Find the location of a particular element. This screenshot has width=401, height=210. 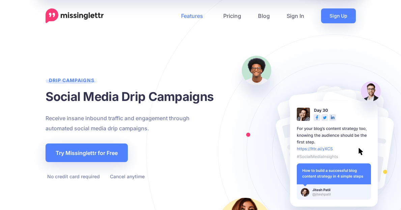

a: Try Missinglettr for Free is located at coordinates (87, 152).